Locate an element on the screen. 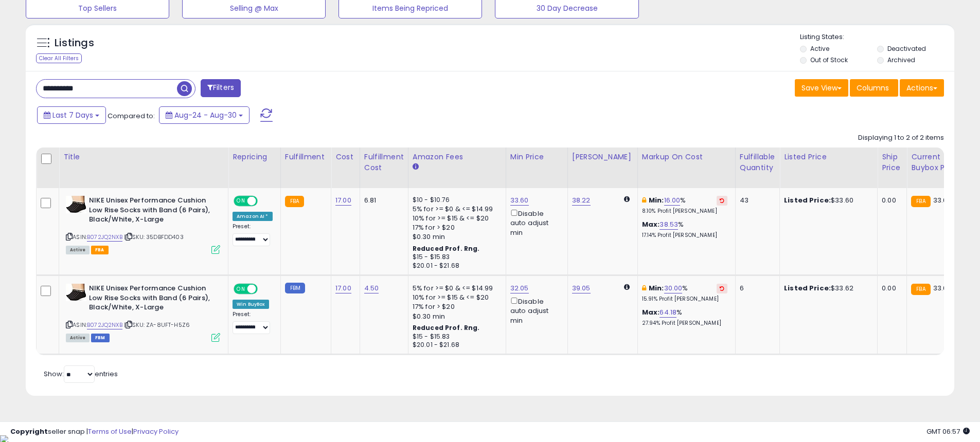  div: 43 is located at coordinates (756, 200).